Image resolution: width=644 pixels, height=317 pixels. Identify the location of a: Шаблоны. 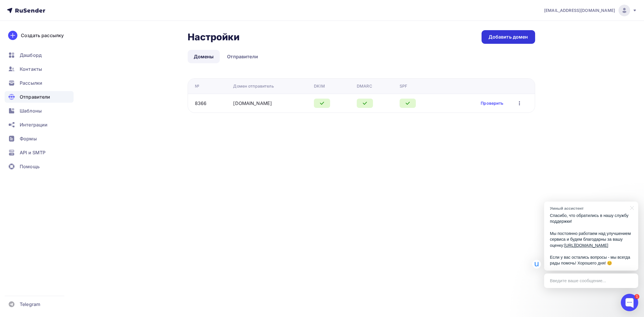
(39, 111).